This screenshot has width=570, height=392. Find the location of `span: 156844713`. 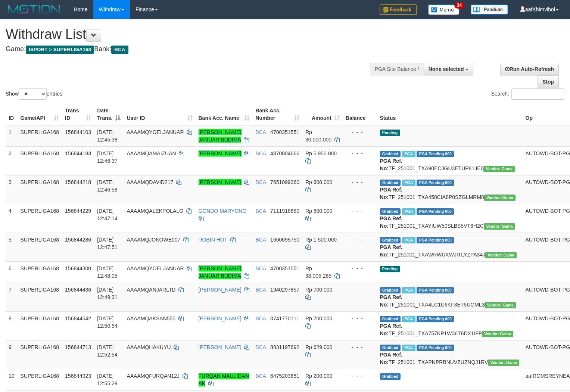

span: 156844713 is located at coordinates (78, 347).